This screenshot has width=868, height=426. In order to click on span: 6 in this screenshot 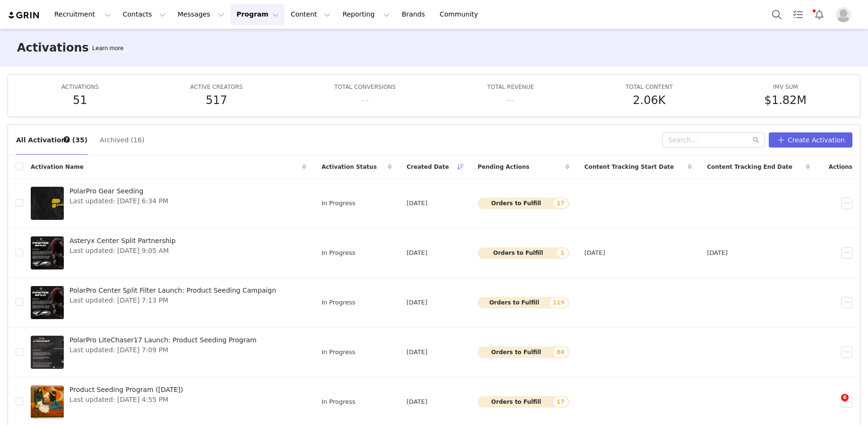, I will do `click(845, 398)`.